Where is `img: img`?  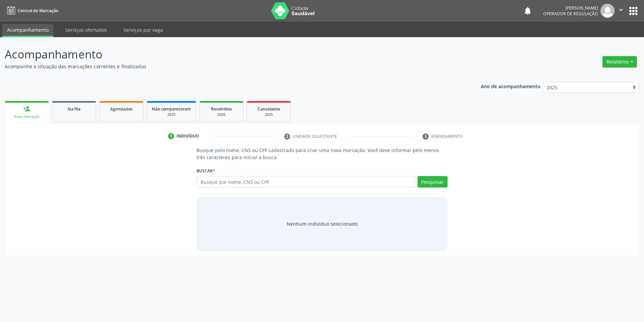 img: img is located at coordinates (607, 11).